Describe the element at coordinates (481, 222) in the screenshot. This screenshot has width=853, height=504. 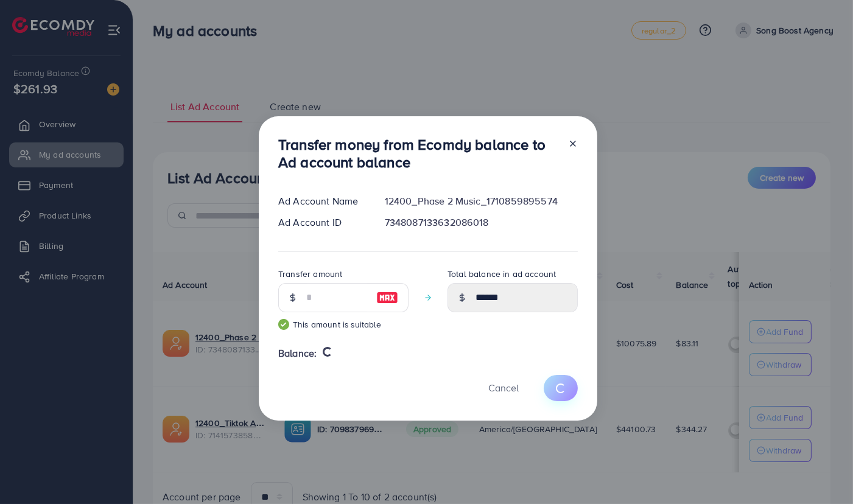
I see `div: 7348087133632086018` at that location.